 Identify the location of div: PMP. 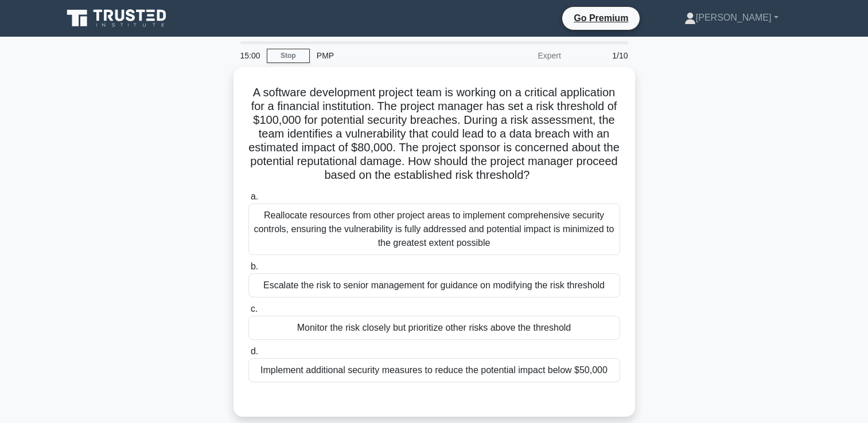
(388, 56).